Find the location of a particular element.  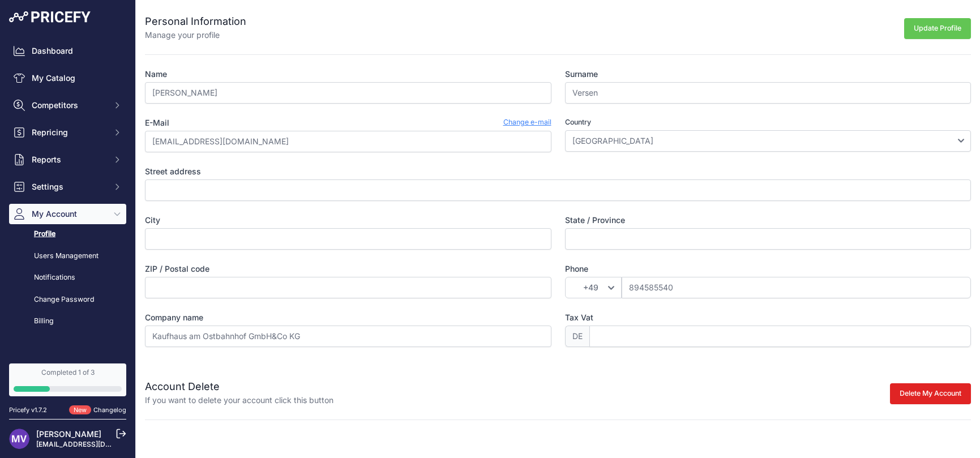

h2: Personal Information is located at coordinates (195, 22).